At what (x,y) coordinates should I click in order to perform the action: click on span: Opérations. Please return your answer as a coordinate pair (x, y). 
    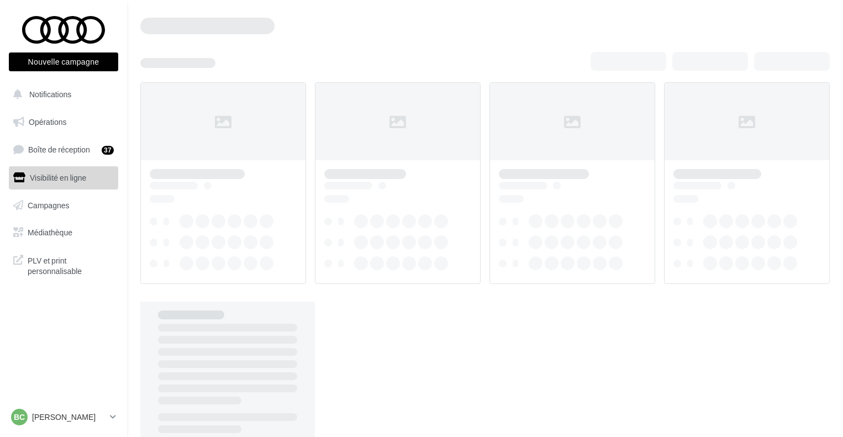
    Looking at the image, I should click on (48, 122).